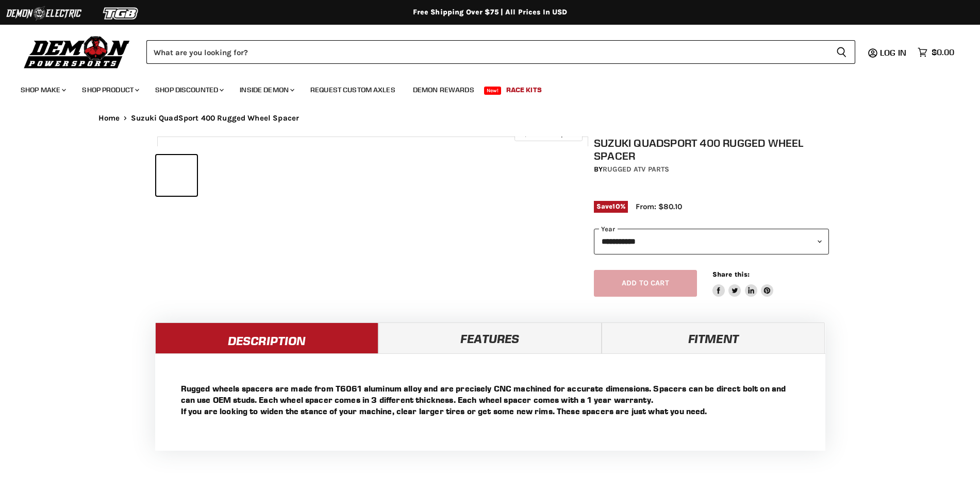 The height and width of the screenshot is (477, 980). Describe the element at coordinates (189, 89) in the screenshot. I see `a: Shop Discounted` at that location.